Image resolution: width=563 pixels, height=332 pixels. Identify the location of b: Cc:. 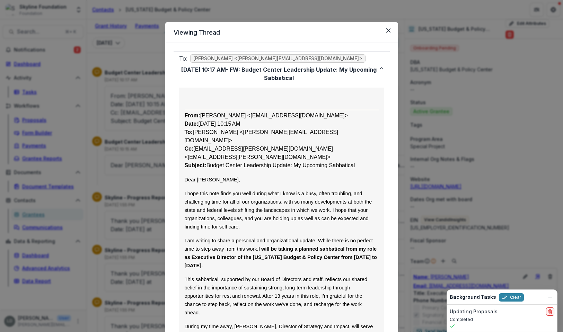
(189, 149).